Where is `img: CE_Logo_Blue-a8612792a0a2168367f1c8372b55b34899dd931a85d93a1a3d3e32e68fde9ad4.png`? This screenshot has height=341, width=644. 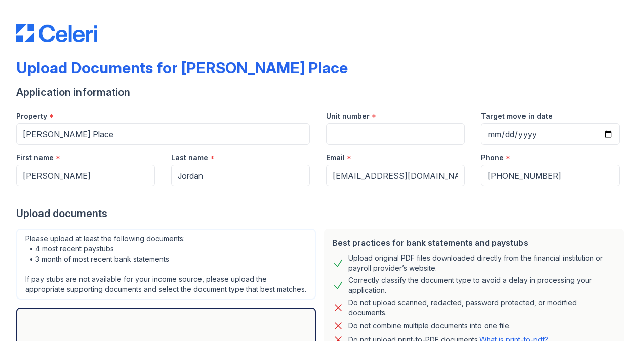
img: CE_Logo_Blue-a8612792a0a2168367f1c8372b55b34899dd931a85d93a1a3d3e32e68fde9ad4.png is located at coordinates (56, 33).